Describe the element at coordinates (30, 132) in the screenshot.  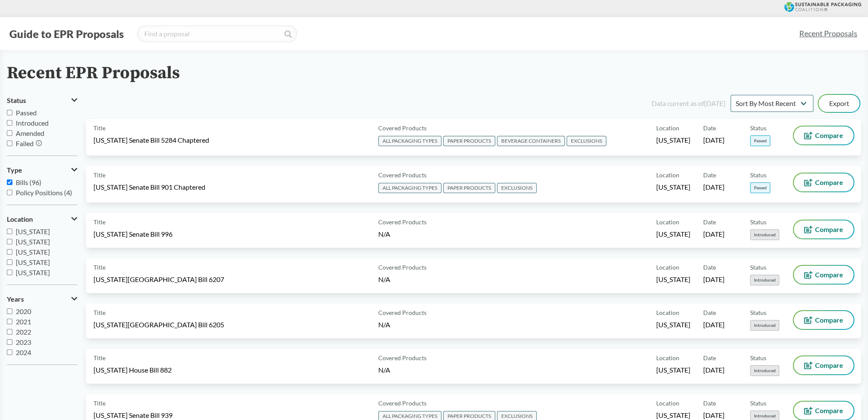
I see `span: Amended` at that location.